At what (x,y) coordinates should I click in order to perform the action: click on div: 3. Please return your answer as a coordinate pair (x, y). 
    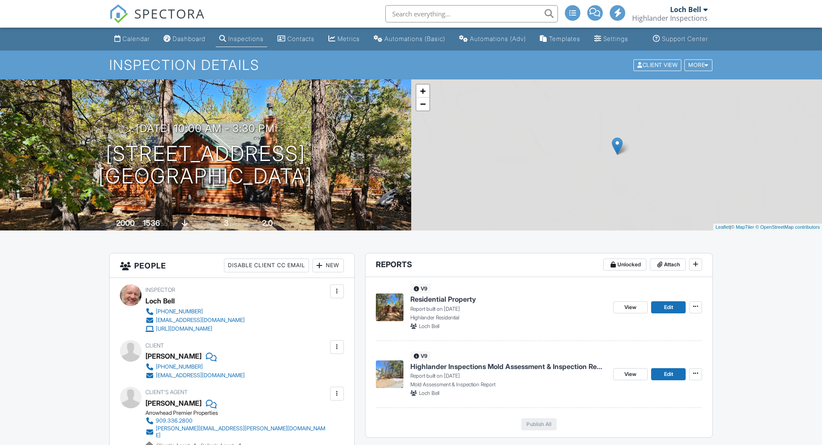
    Looking at the image, I should click on (226, 223).